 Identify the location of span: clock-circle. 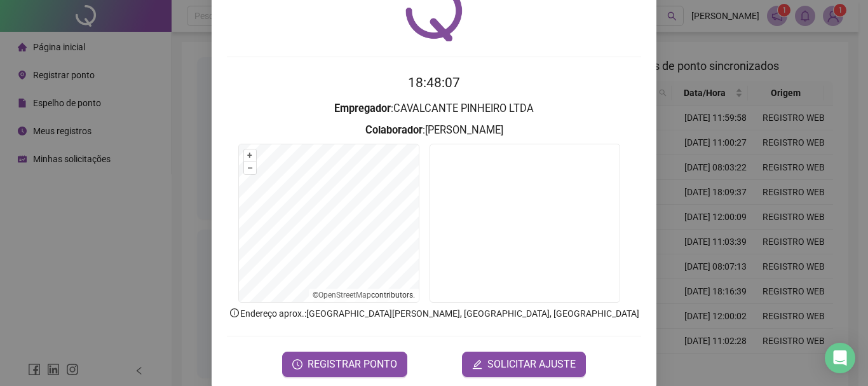
(298, 364).